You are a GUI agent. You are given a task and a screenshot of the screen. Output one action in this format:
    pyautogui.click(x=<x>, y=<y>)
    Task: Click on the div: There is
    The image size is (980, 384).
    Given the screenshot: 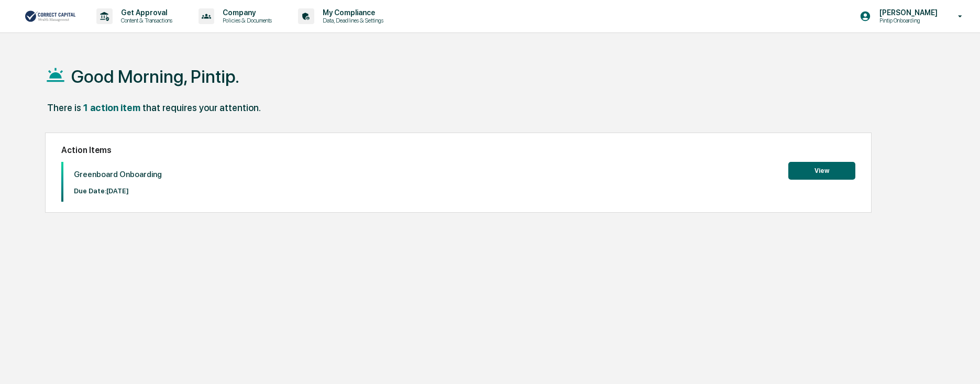 What is the action you would take?
    pyautogui.click(x=64, y=107)
    